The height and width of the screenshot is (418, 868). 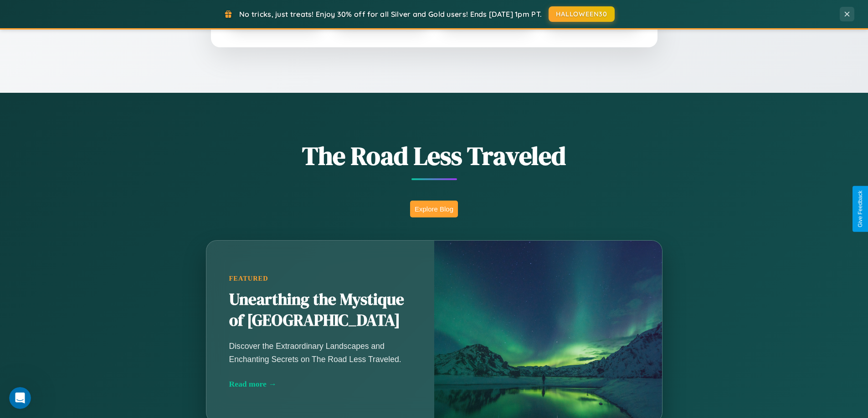 What do you see at coordinates (582, 15) in the screenshot?
I see `button: HALLOWEEN30` at bounding box center [582, 15].